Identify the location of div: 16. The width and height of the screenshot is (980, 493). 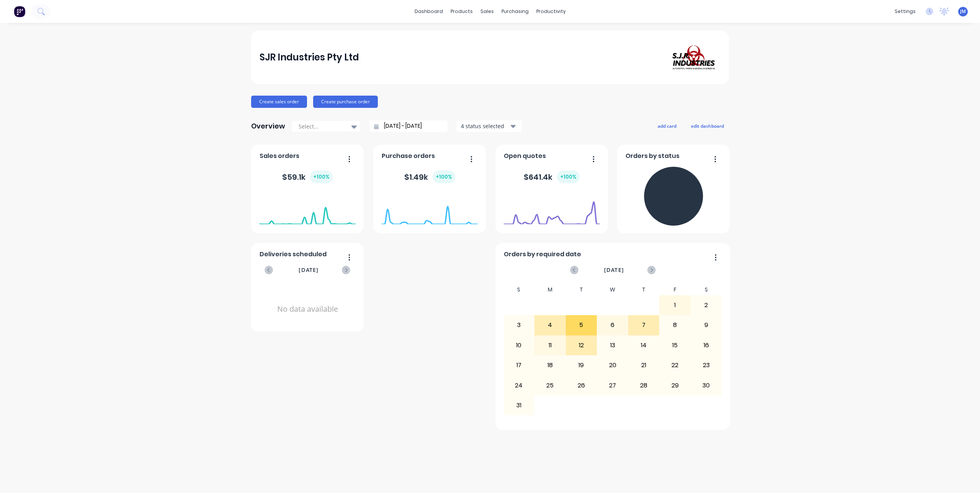
(706, 345).